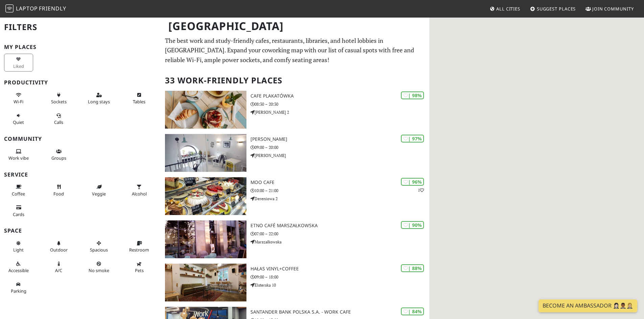  Describe the element at coordinates (139, 267) in the screenshot. I see `button: Pets` at that location.